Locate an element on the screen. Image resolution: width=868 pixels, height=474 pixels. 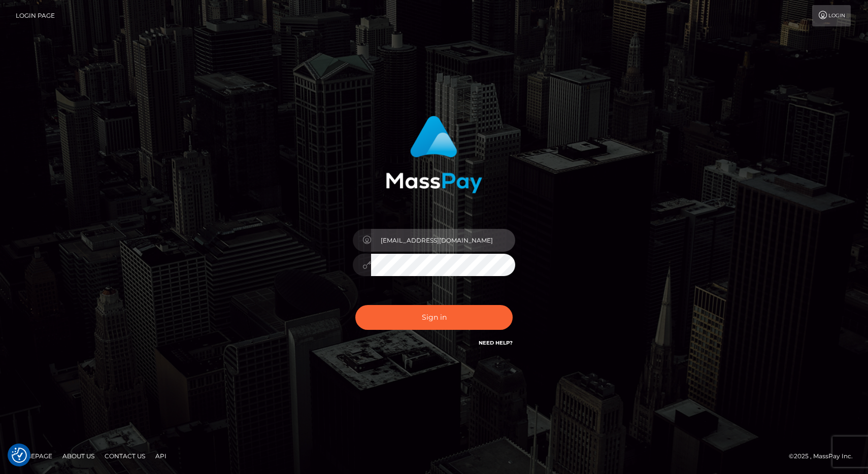
a: Homepage is located at coordinates (34, 456).